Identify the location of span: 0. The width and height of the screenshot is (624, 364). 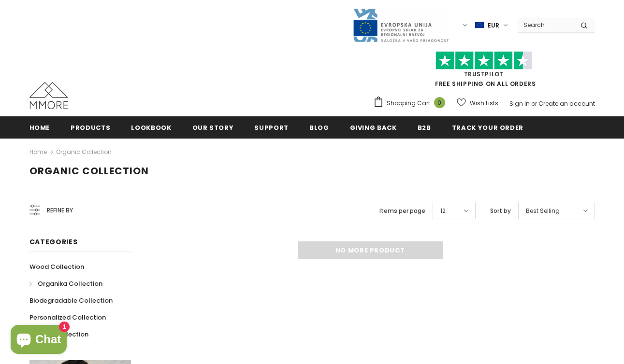
(439, 102).